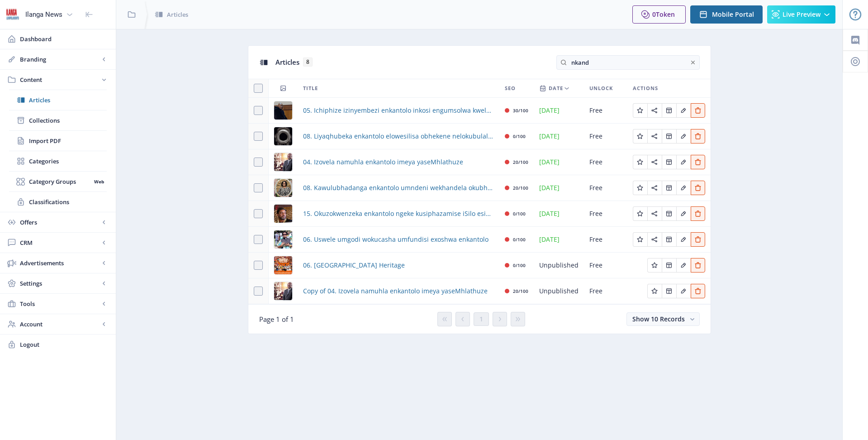 The height and width of the screenshot is (440, 868). What do you see at coordinates (399, 111) in the screenshot?
I see `a: 05. Ichiphize izinyembezi enkantolo inkosi engumsolwa kwelokubulawa koweDA` at bounding box center [399, 111].